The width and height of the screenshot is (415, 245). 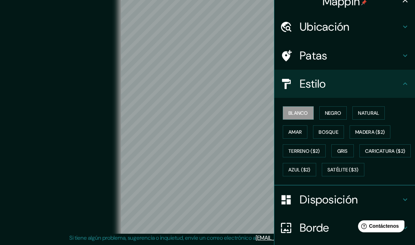 What do you see at coordinates (345, 228) in the screenshot?
I see `div: Borde` at bounding box center [345, 228].